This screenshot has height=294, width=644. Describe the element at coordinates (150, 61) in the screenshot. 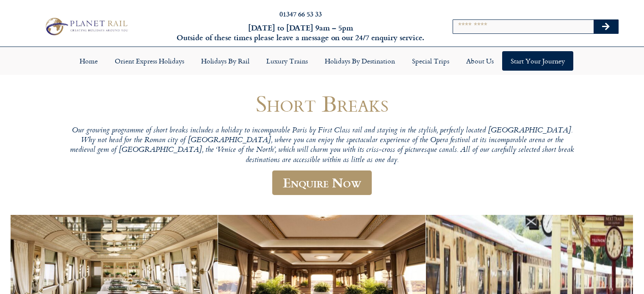

I see `a: Orient Express Holidays` at that location.